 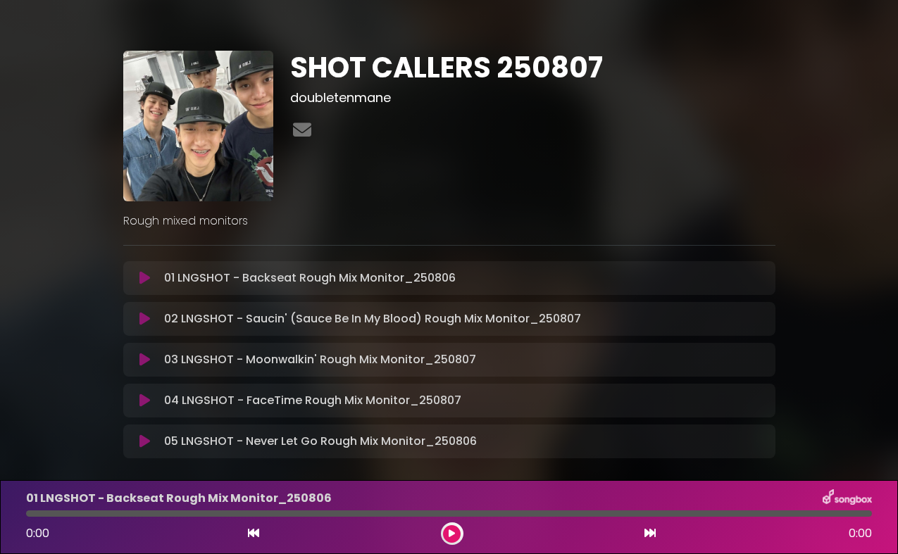 I want to click on p: 04 LNGSHOT - FaceTime Rough Mix Monitor_250807, so click(x=313, y=401).